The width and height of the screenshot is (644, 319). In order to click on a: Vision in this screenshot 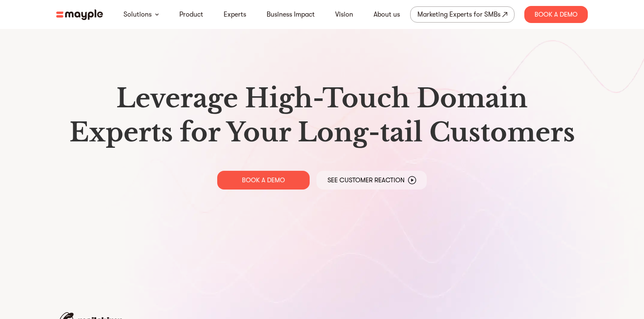, I will do `click(344, 15)`.